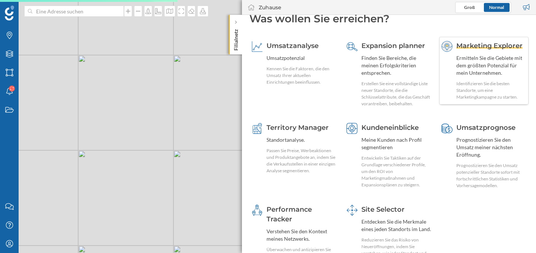 This screenshot has width=536, height=253. I want to click on div: Prognostizieren Sie den Umsatz potenzieller Standorte sofort mit fortschrittlichen Statistiken un..., so click(491, 176).